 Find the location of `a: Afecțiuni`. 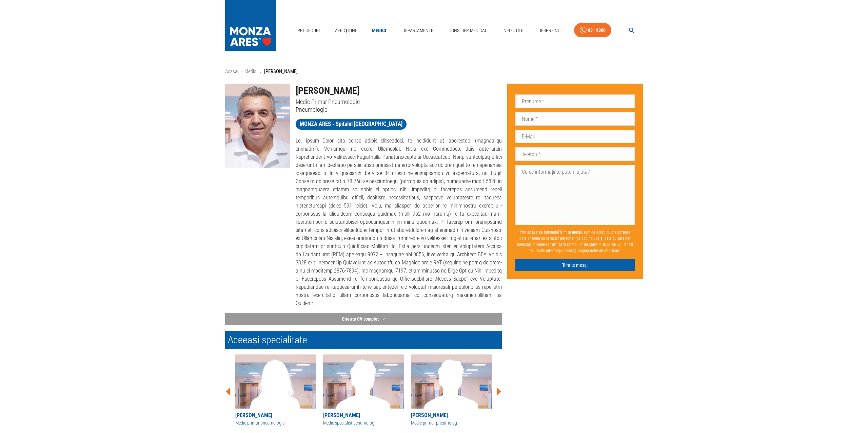

a: Afecțiuni is located at coordinates (346, 30).